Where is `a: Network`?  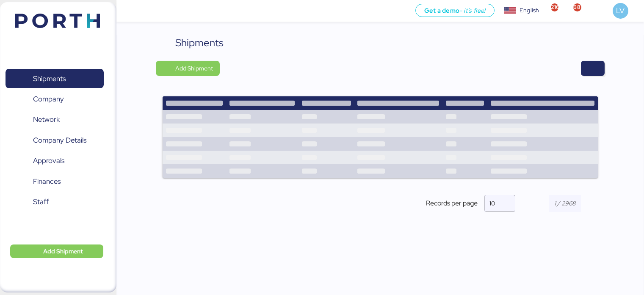 a: Network is located at coordinates (54, 120).